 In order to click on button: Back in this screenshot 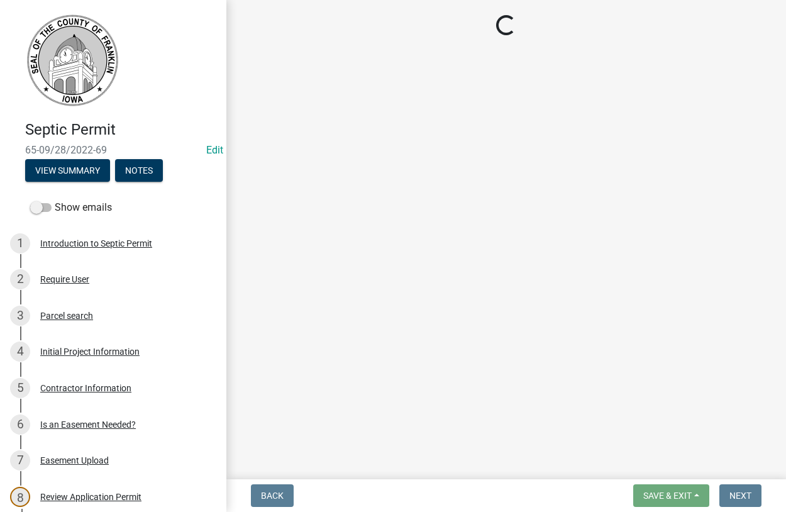, I will do `click(272, 496)`.